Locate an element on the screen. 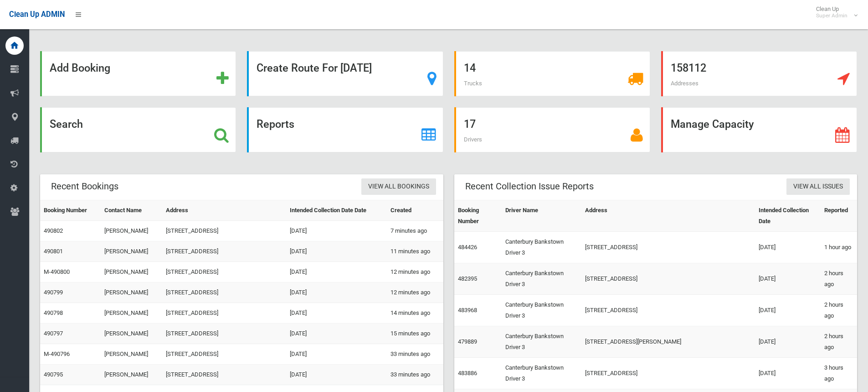 The height and width of the screenshot is (392, 868). a: 479889 is located at coordinates (468, 341).